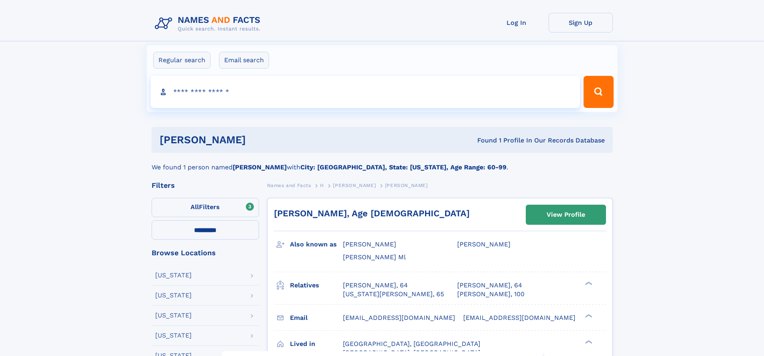 The image size is (764, 356). Describe the element at coordinates (195, 207) in the screenshot. I see `span: All` at that location.